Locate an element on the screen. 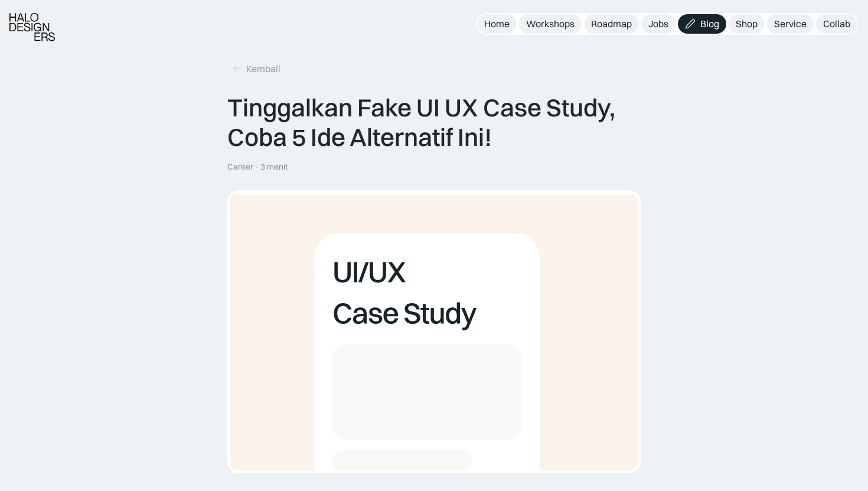  a: Blog is located at coordinates (702, 23).